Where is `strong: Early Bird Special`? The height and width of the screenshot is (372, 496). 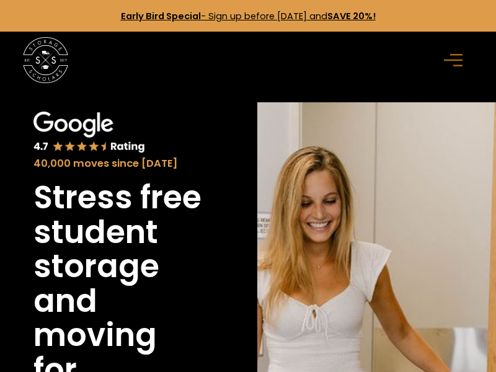
strong: Early Bird Special is located at coordinates (161, 16).